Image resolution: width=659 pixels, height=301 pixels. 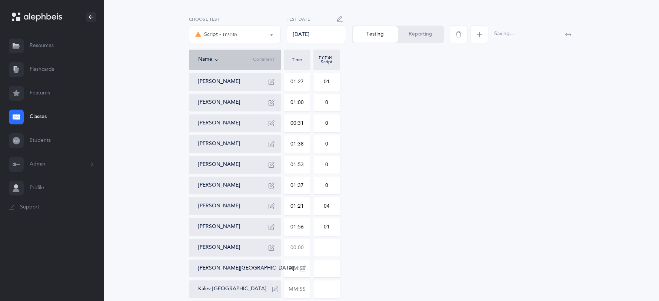 I want to click on label: Test Date, so click(x=316, y=19).